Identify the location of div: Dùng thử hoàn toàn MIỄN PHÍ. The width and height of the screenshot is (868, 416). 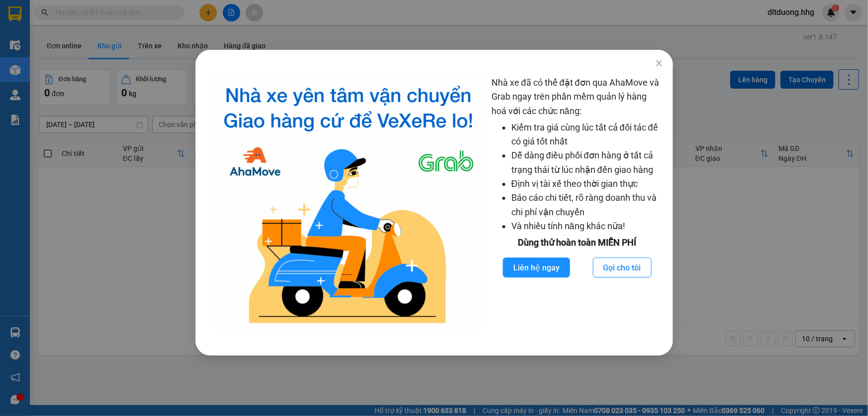
(577, 242).